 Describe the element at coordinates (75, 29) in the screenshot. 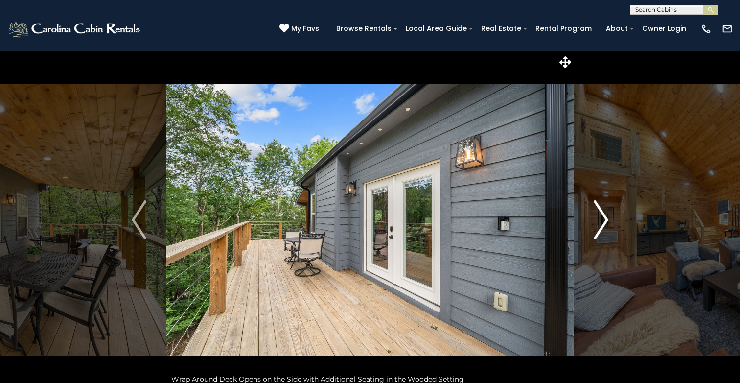

I see `img: White-1-2.png` at that location.